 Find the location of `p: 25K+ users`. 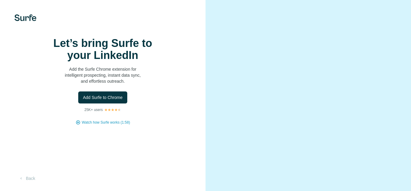

p: 25K+ users is located at coordinates (93, 110).